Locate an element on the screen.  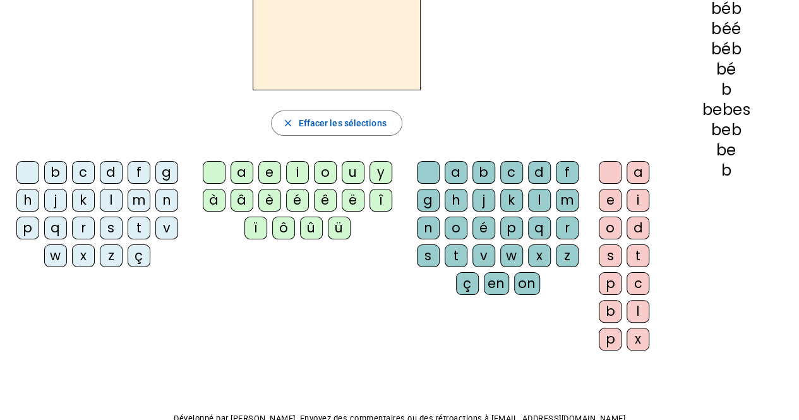
button: Effacer les sélections is located at coordinates (336, 123).